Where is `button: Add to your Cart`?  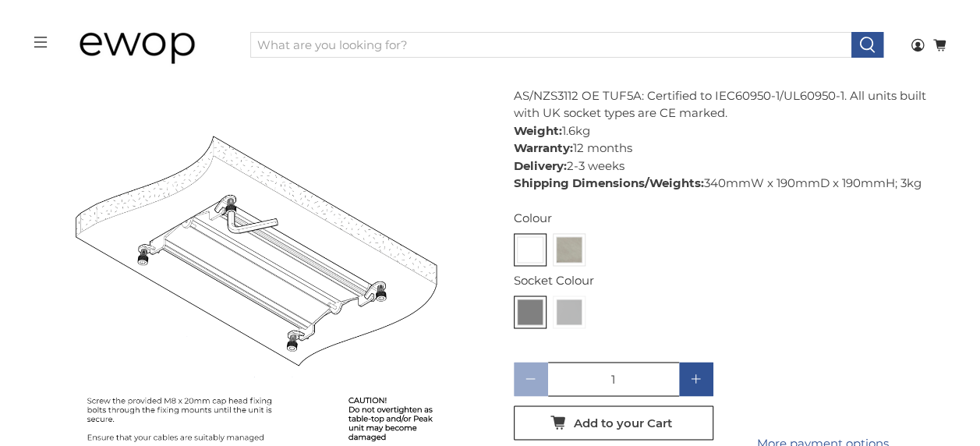 button: Add to your Cart is located at coordinates (613, 423).